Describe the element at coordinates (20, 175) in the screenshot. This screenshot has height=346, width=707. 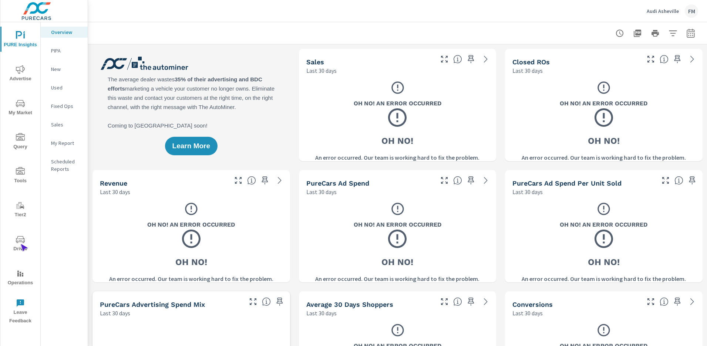
I see `div: nav menu` at that location.